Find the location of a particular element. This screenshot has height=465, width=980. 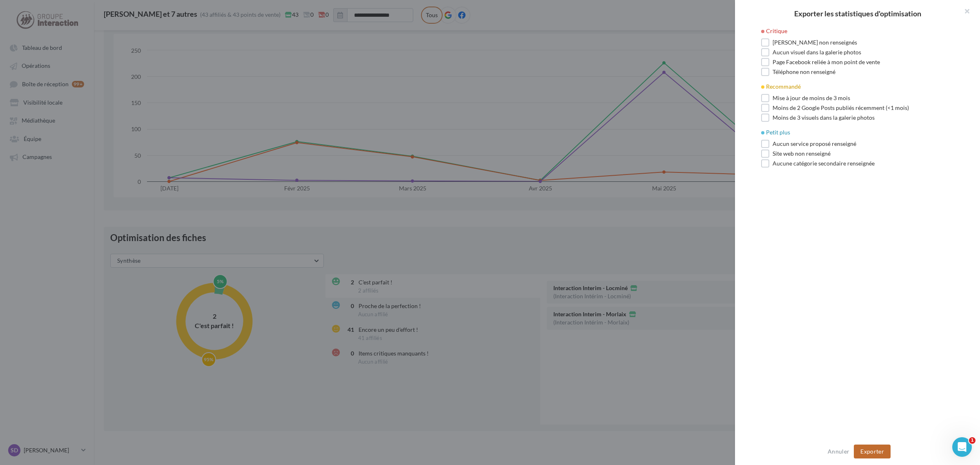

div: Recommandé is located at coordinates (861, 87).